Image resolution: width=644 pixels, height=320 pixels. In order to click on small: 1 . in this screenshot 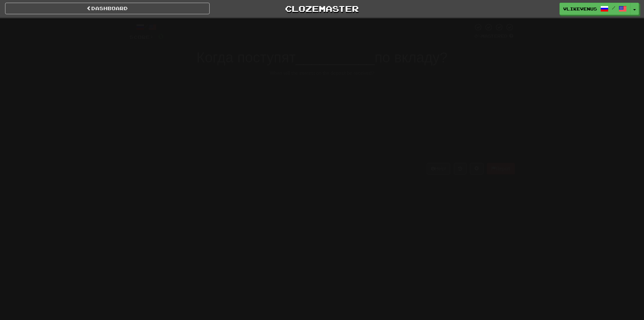, I will do `click(231, 97)`.